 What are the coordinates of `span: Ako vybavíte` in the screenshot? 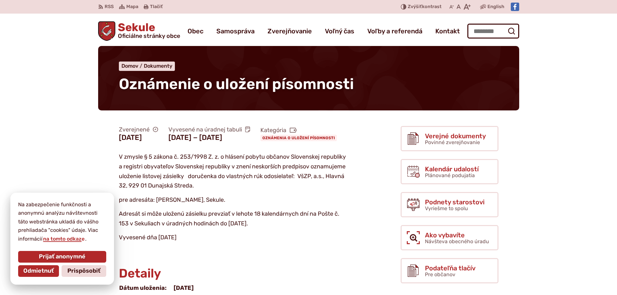 It's located at (457, 235).